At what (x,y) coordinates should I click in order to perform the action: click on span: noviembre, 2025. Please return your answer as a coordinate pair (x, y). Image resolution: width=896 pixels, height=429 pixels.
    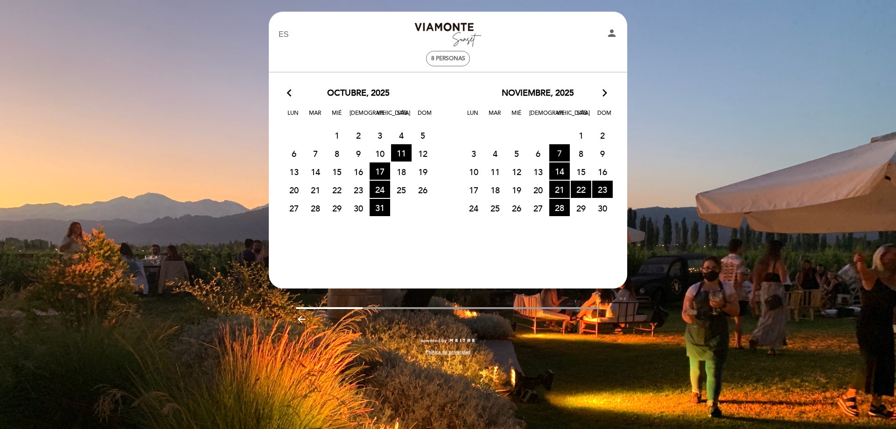
    Looking at the image, I should click on (538, 93).